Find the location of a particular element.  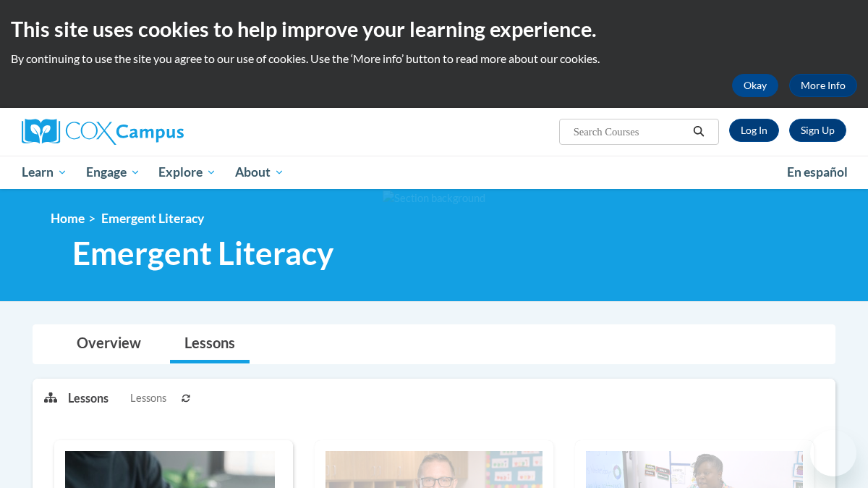

button: Okay is located at coordinates (756, 86).